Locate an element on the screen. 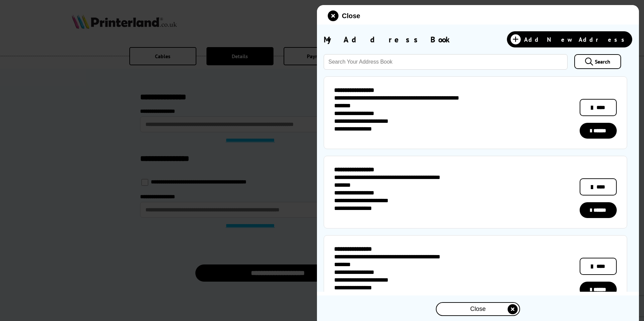  input: Search Your Address Book is located at coordinates (446, 62).